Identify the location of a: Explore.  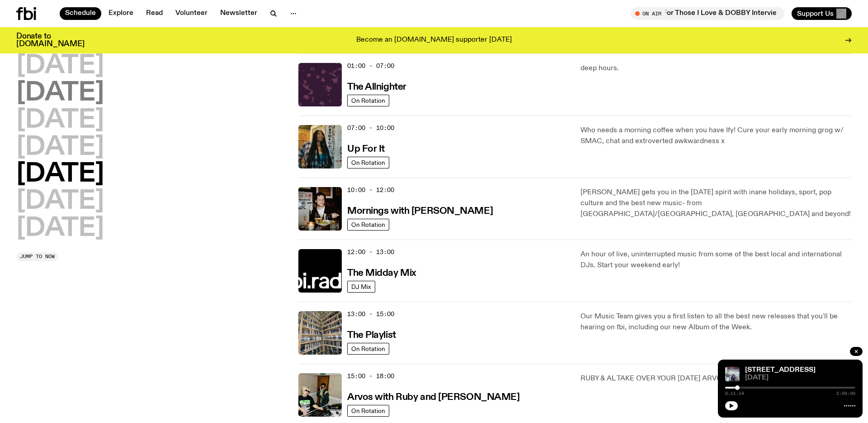
(121, 13).